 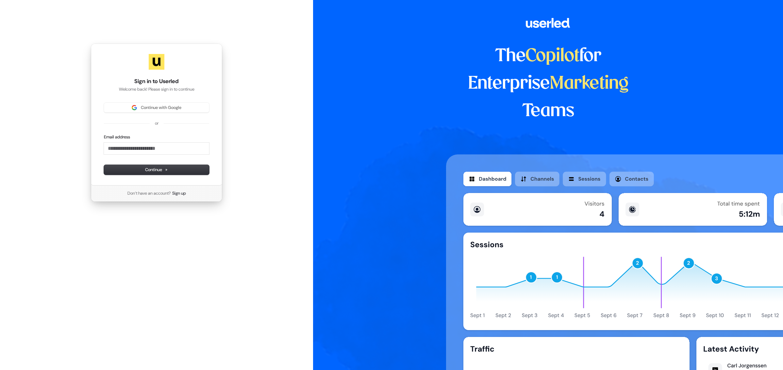 What do you see at coordinates (149, 193) in the screenshot?
I see `span: Don’t have an account?` at bounding box center [149, 193].